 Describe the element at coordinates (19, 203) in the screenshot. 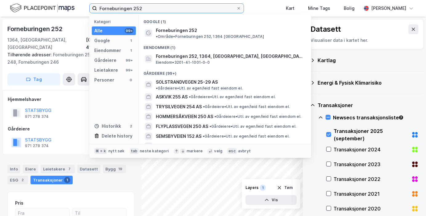

I see `div: Pris` at that location.